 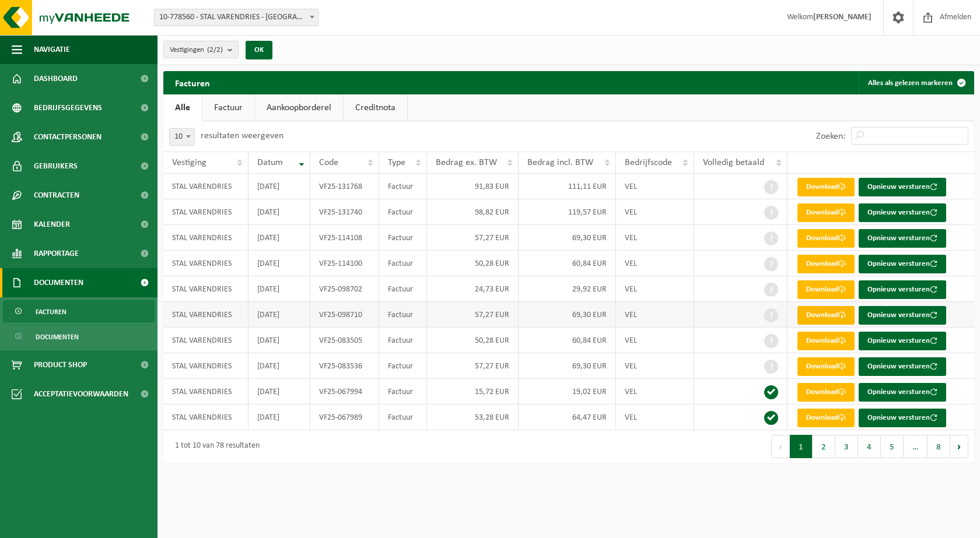 I want to click on span: 10-778560 - STAL VARENDRIES - DRONGEN, so click(x=236, y=18).